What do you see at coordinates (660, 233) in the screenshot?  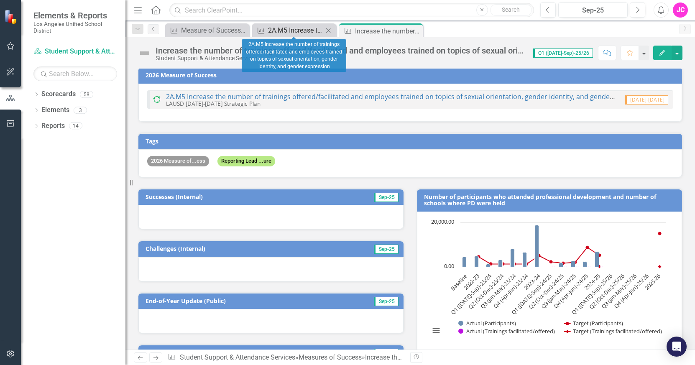 I see `path: 2025-26, 15,000. Target (Participants).` at bounding box center [660, 233].